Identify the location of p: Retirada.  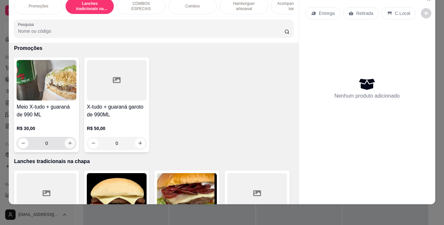
(364, 13).